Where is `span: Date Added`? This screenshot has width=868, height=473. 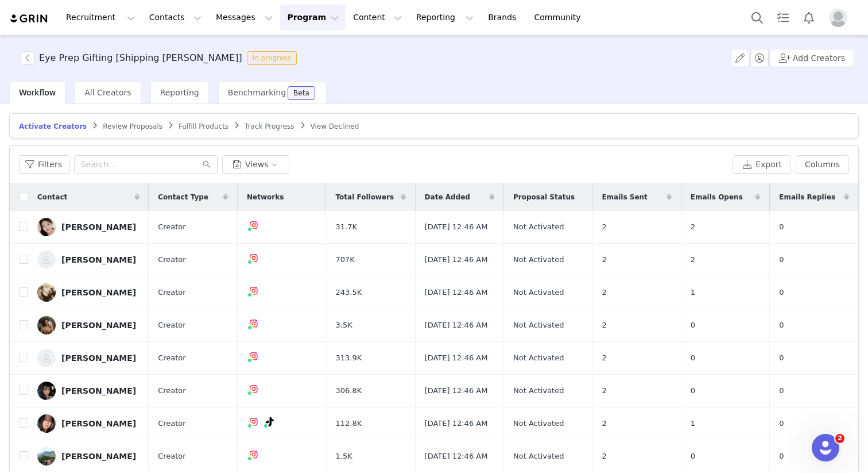 span: Date Added is located at coordinates (448, 197).